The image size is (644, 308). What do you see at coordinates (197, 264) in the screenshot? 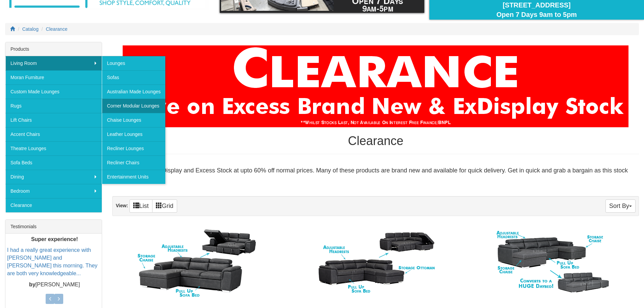
I see `img: Monte 3 Seater with Sofa Bed & Storage Chaise in Fabric` at bounding box center [197, 264].